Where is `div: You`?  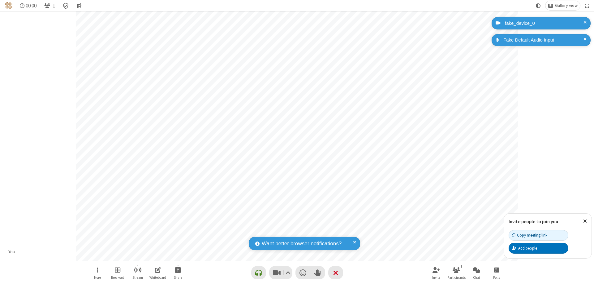
div: You is located at coordinates (12, 251).